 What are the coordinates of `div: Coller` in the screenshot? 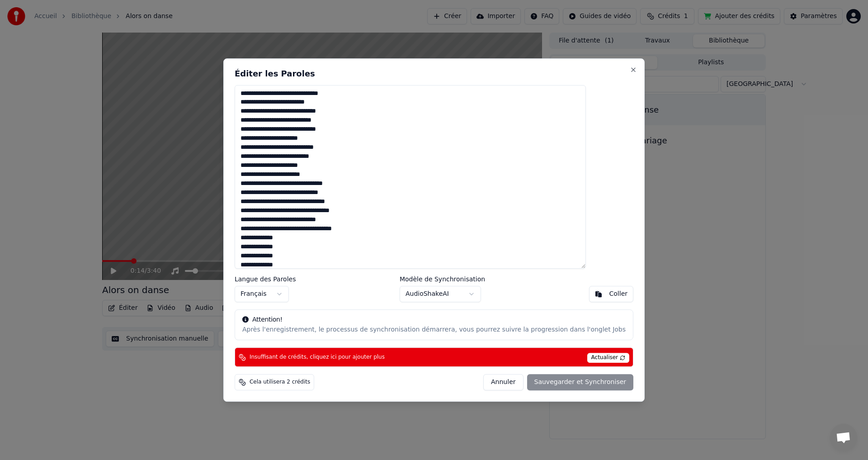 It's located at (618, 294).